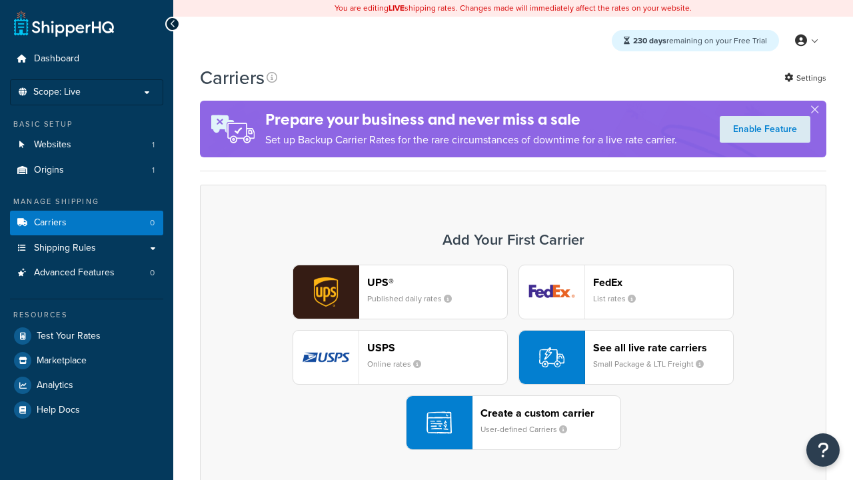 The image size is (853, 480). What do you see at coordinates (87, 315) in the screenshot?
I see `div: Resources` at bounding box center [87, 315].